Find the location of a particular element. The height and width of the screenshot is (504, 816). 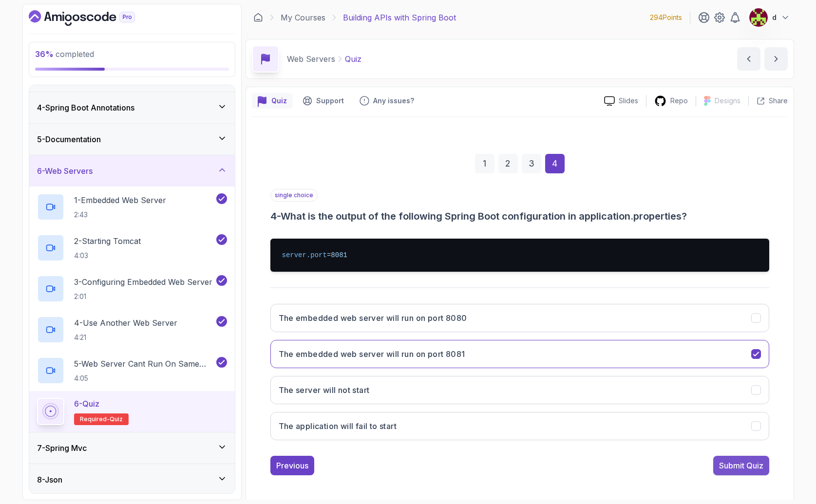

p: single choice is located at coordinates (294, 195).